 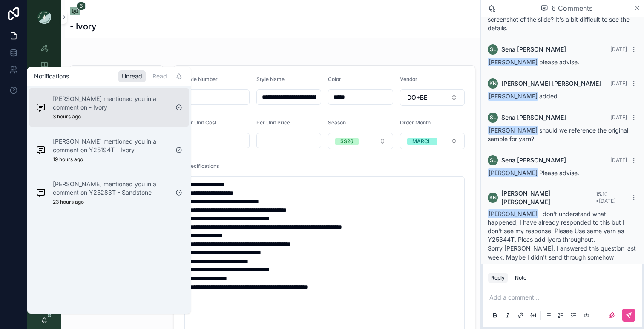 What do you see at coordinates (408, 79) in the screenshot?
I see `span: Vendor` at bounding box center [408, 79].